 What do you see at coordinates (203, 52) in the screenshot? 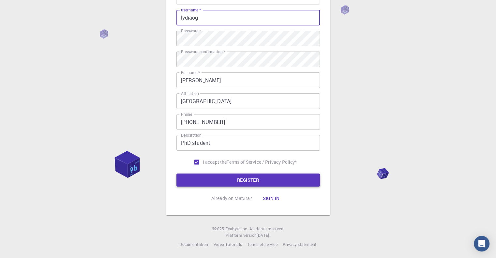
I see `label: Password confirmation` at bounding box center [203, 52].